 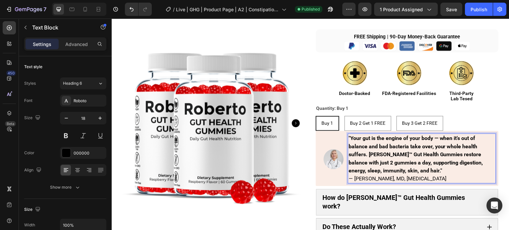 What do you see at coordinates (184, 105) in the screenshot?
I see `button: Carousel Next Arrow` at bounding box center [184, 105].